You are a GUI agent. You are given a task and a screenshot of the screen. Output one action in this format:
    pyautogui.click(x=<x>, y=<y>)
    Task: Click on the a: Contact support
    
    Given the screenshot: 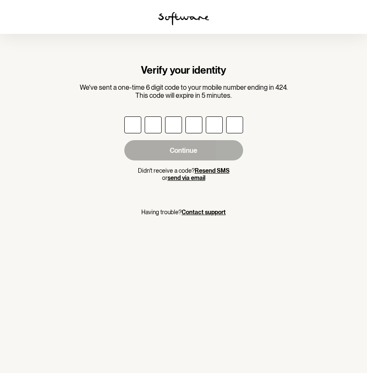 What is the action you would take?
    pyautogui.click(x=203, y=212)
    